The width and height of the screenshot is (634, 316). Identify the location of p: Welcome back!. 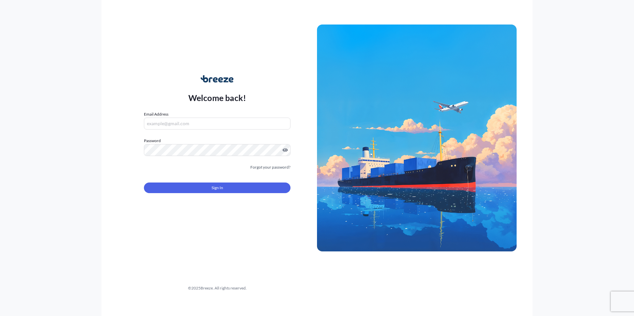
(217, 98).